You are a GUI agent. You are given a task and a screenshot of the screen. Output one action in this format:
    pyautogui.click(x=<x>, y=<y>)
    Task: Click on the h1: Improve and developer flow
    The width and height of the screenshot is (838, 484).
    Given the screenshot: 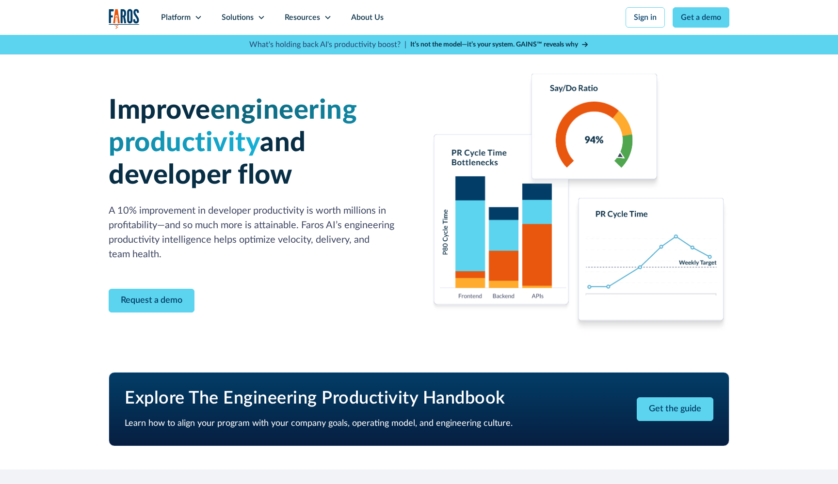 What is the action you would take?
    pyautogui.click(x=258, y=144)
    